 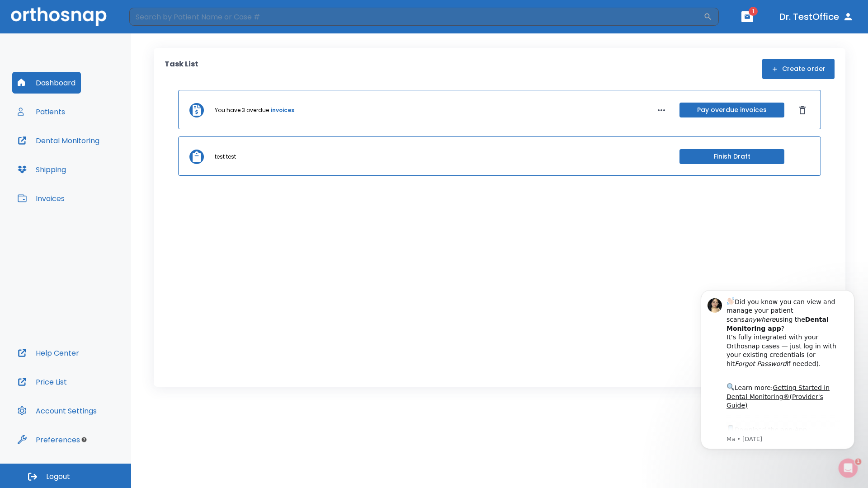 What do you see at coordinates (181, 69) in the screenshot?
I see `p: Task List` at bounding box center [181, 69].